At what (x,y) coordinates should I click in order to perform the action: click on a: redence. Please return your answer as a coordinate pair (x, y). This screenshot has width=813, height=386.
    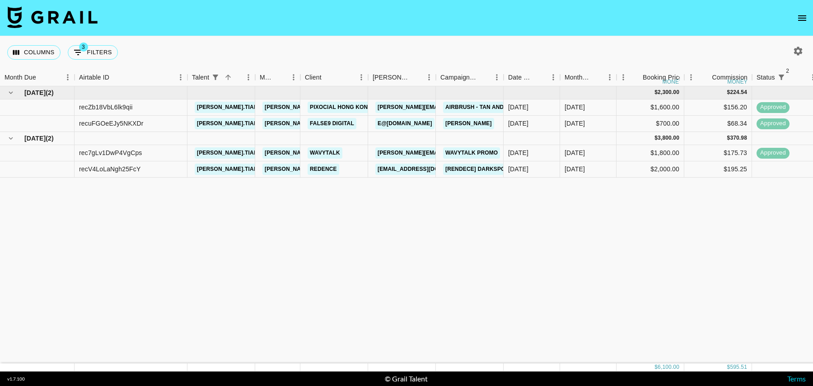
    Looking at the image, I should click on (323, 169).